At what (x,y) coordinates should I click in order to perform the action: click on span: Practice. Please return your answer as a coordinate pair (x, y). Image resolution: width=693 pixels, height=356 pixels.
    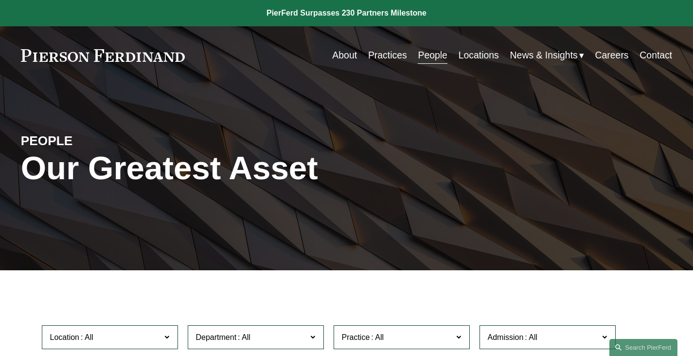
    Looking at the image, I should click on (356, 337).